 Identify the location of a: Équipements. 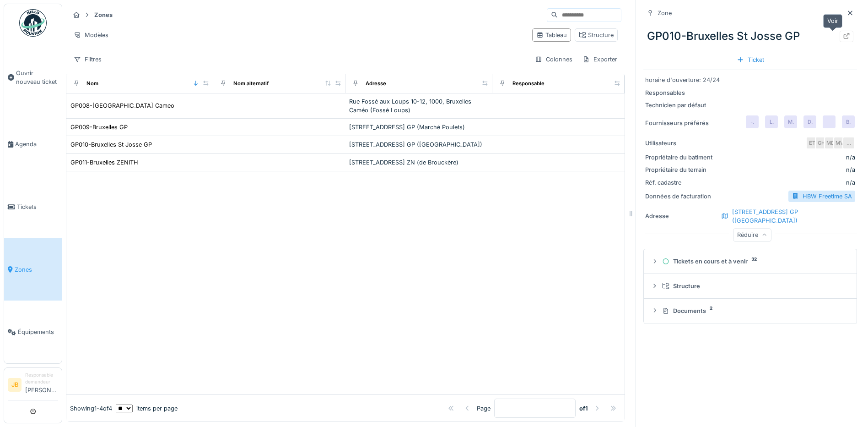
(33, 332).